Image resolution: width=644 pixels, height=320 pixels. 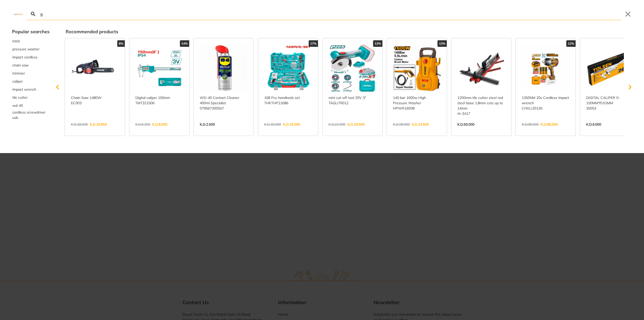 I want to click on span: caliper, so click(x=18, y=81).